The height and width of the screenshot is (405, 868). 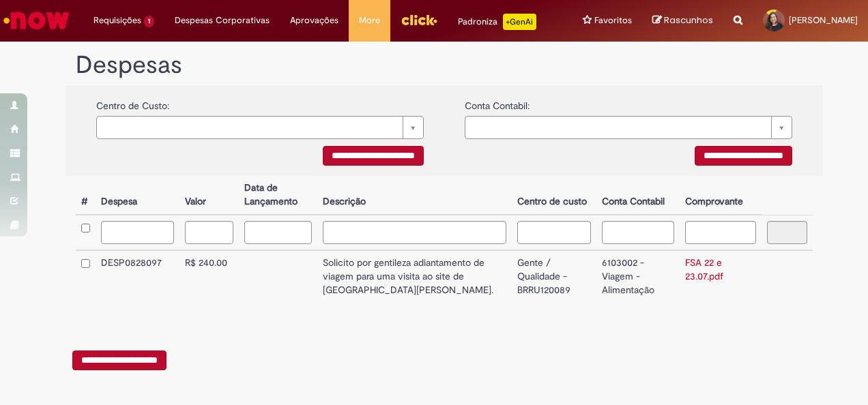 What do you see at coordinates (704, 269) in the screenshot?
I see `a: FSA 22 e 23.07.pdf` at bounding box center [704, 269].